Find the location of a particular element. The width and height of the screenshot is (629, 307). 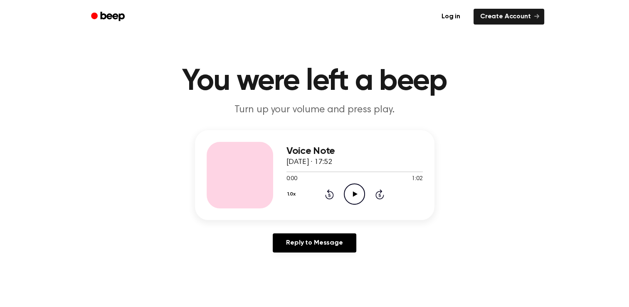

h3: Voice Note is located at coordinates (354, 151).